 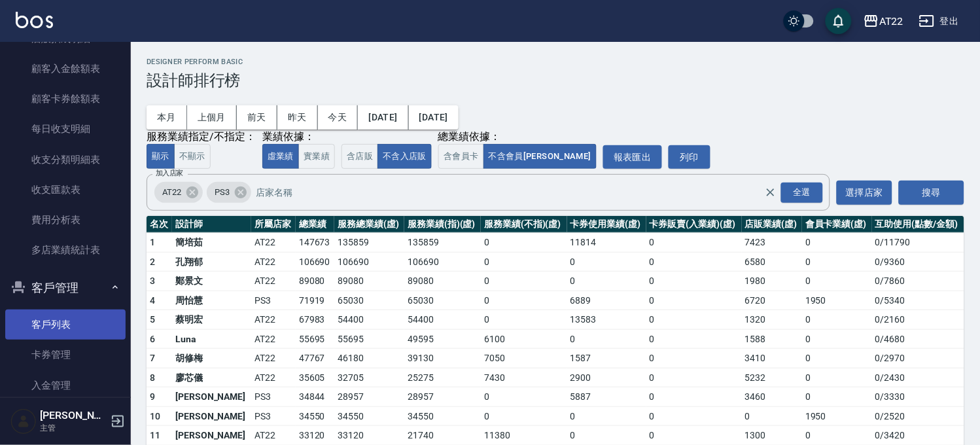 What do you see at coordinates (772, 300) in the screenshot?
I see `td: 6720` at bounding box center [772, 300].